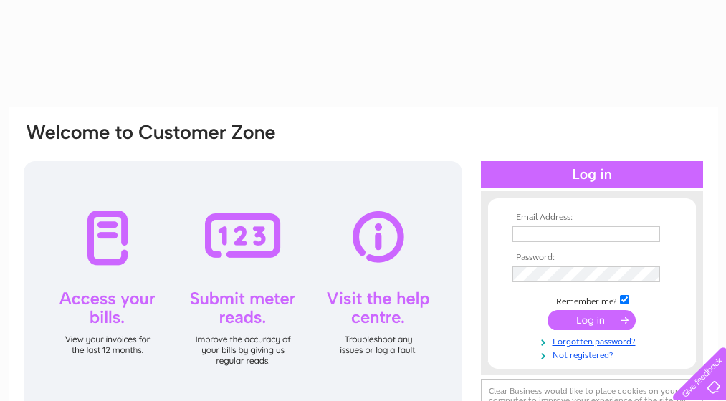  What do you see at coordinates (593, 340) in the screenshot?
I see `a: Forgotten password?` at bounding box center [593, 340].